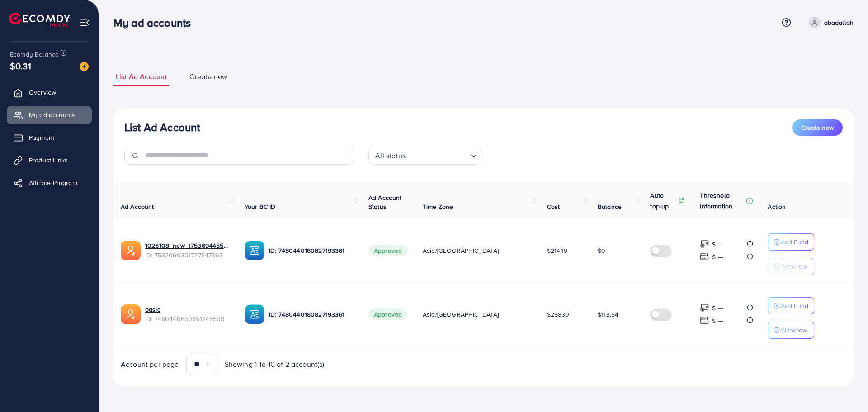 This screenshot has width=868, height=412. What do you see at coordinates (34, 55) in the screenshot?
I see `span: Ecomdy Balance` at bounding box center [34, 55].